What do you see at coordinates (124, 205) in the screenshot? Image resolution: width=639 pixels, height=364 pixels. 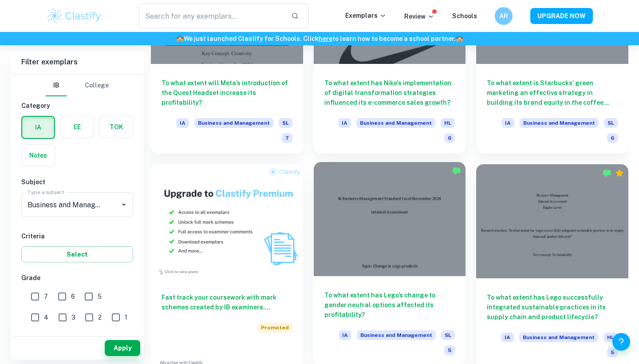 I see `button: Open` at bounding box center [124, 205].